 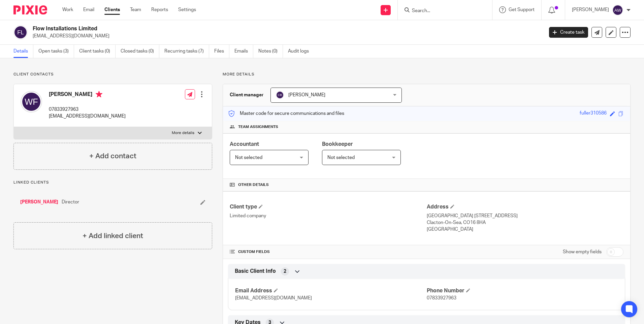 I want to click on input: Search, so click(x=441, y=11).